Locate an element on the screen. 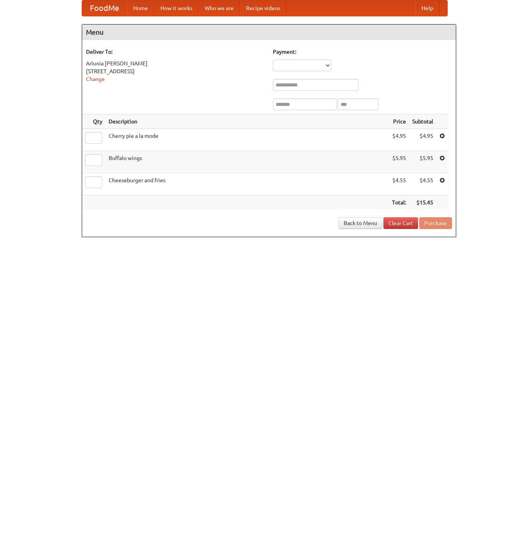 This screenshot has width=529, height=551. th: Subtotal is located at coordinates (423, 121).